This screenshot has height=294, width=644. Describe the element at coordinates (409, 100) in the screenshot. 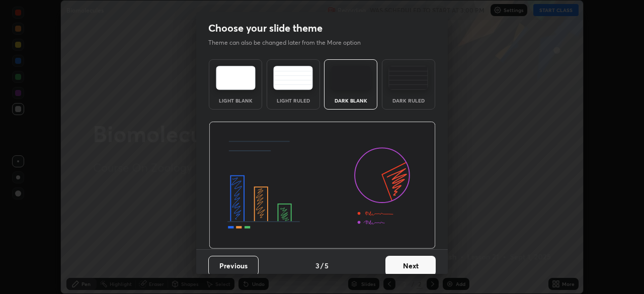

I see `div: Dark Ruled` at that location.